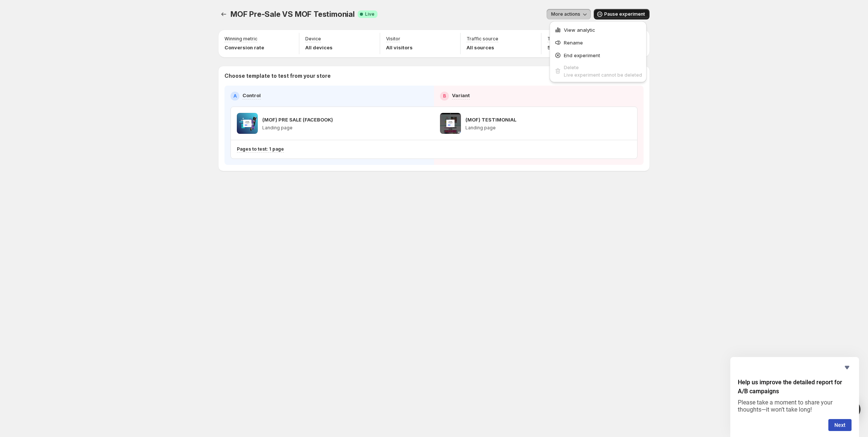  Describe the element at coordinates (580, 30) in the screenshot. I see `span: View analytic` at that location.